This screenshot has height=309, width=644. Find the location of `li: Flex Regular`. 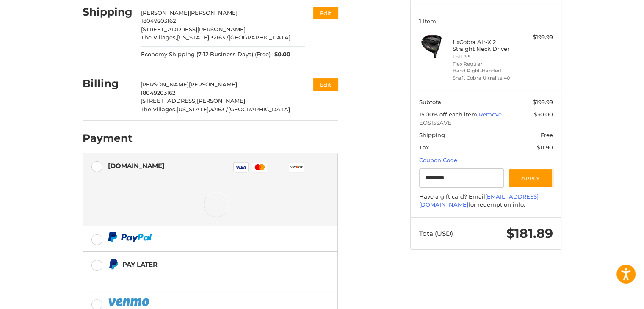

li: Flex Regular is located at coordinates (485, 64).